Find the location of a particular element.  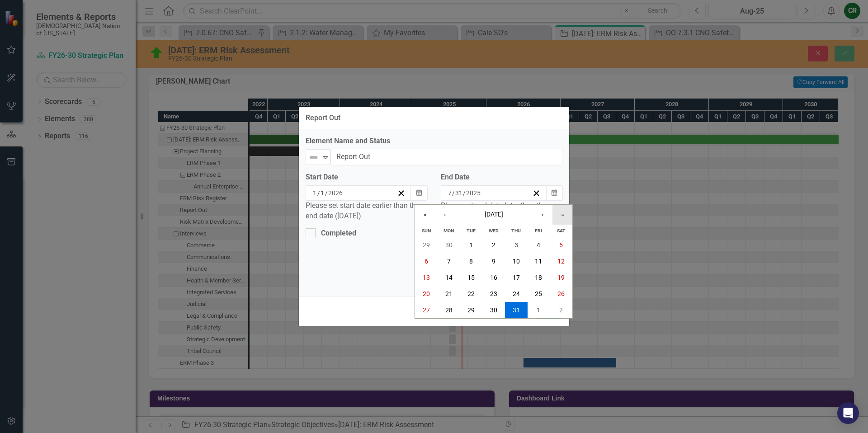

abbr: July 4, 2025 is located at coordinates (538, 245).